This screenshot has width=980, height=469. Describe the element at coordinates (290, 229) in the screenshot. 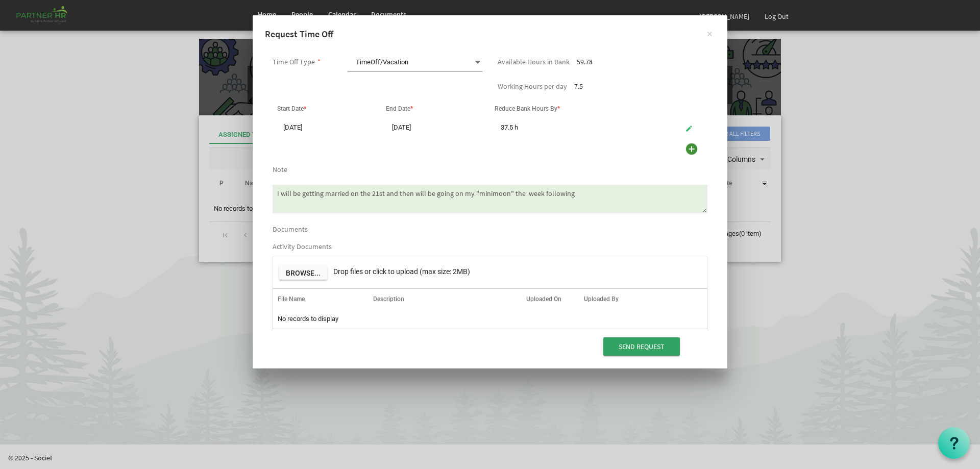

I see `label: Documents` at that location.